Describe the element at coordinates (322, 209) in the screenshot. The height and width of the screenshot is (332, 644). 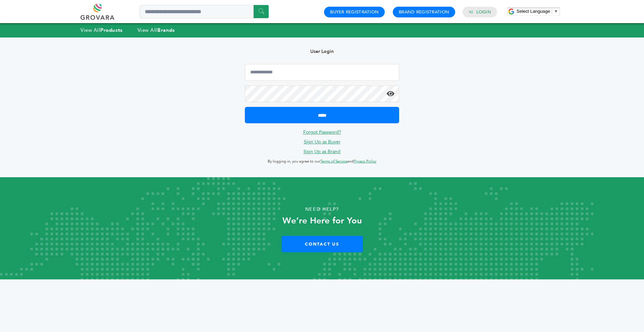
I see `p: Need Help?` at that location.